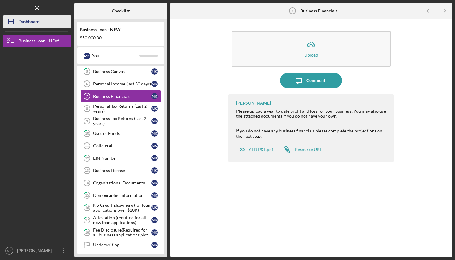  What do you see at coordinates (122, 195) in the screenshot?
I see `div: Demographic Information` at bounding box center [122, 195].